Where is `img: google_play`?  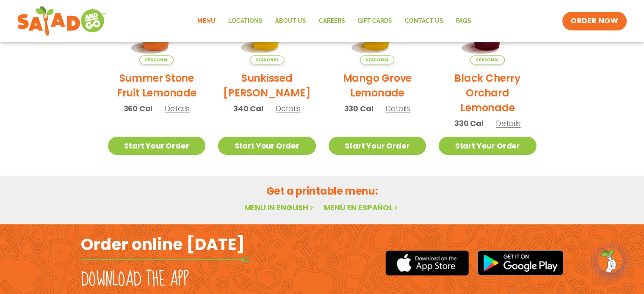 img: google_play is located at coordinates (520, 263).